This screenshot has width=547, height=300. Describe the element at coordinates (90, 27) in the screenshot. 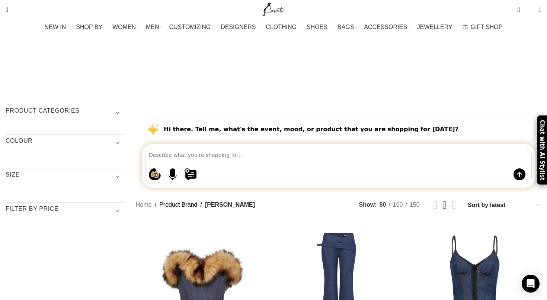

I see `a: SHOP BY` at that location.